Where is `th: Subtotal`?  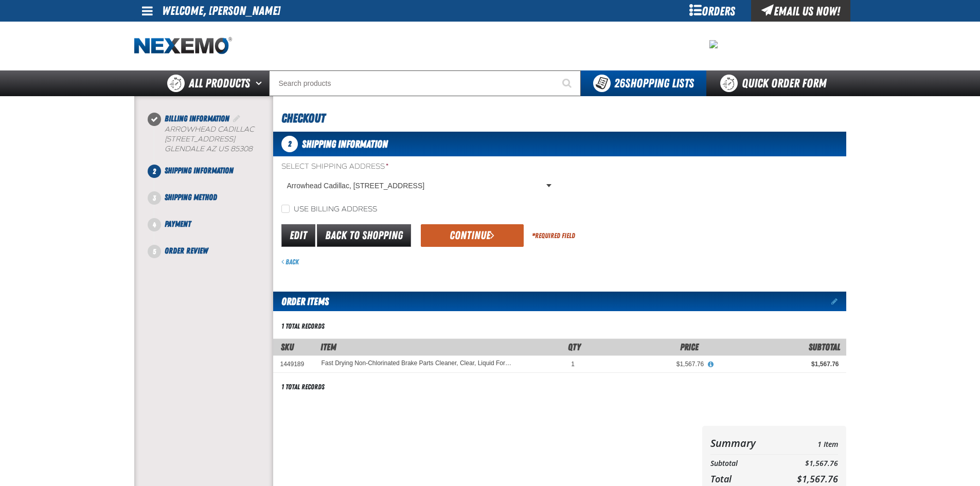
th: Subtotal is located at coordinates (744, 463).